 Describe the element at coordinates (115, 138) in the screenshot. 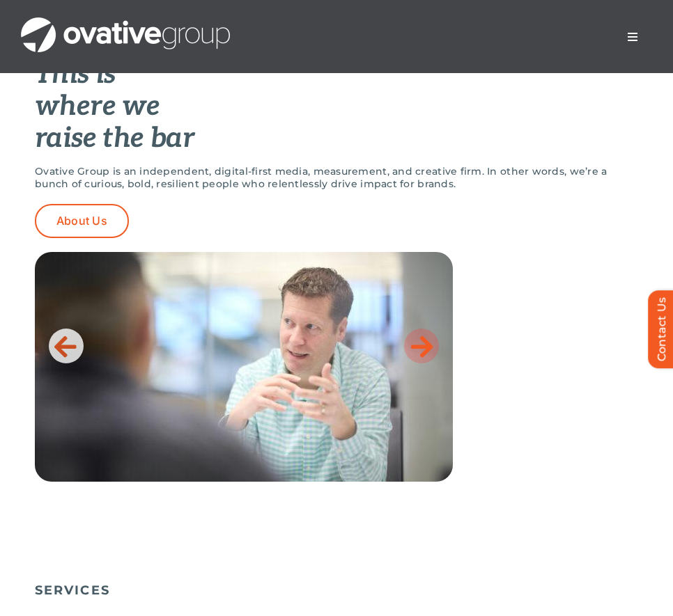

I see `em: raise the bar` at that location.